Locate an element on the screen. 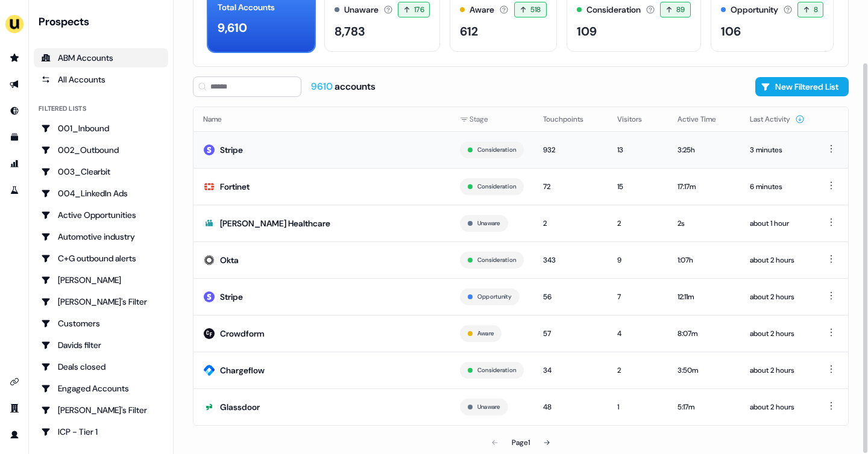  div: Chargeflow is located at coordinates (242, 370).